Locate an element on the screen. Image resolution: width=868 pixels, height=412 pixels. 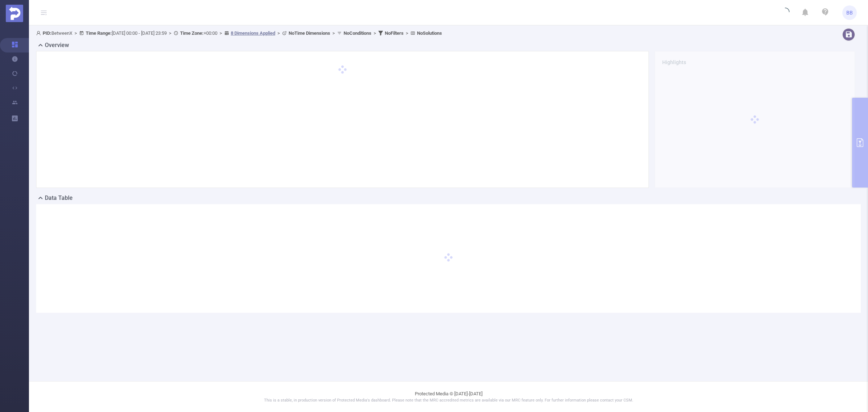
b: Time Range: is located at coordinates (99, 33).